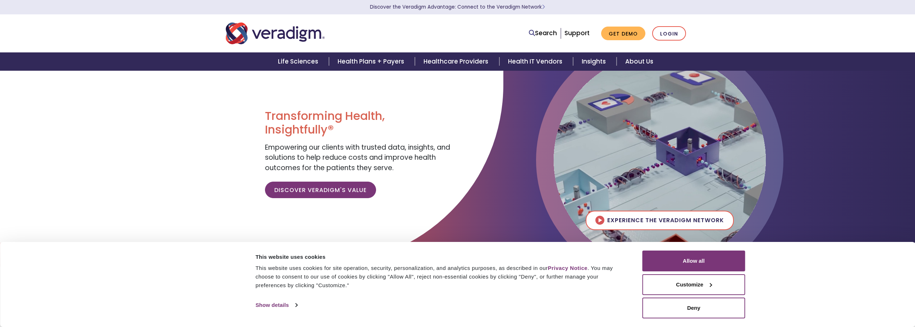  I want to click on a: About Us, so click(639, 61).